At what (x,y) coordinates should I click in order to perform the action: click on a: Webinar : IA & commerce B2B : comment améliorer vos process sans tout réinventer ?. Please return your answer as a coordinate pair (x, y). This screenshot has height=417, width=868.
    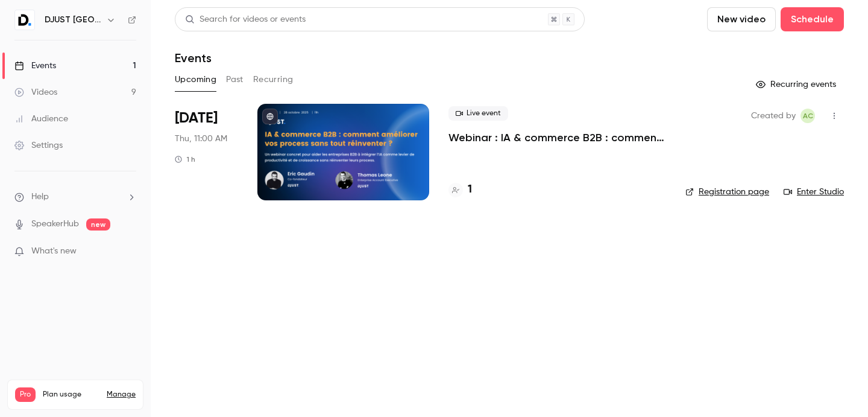
    Looking at the image, I should click on (556, 137).